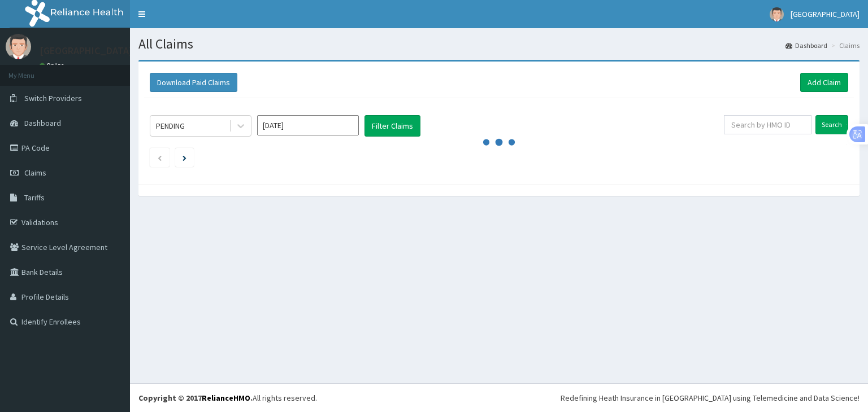  Describe the element at coordinates (824, 83) in the screenshot. I see `a: Add Claim` at that location.